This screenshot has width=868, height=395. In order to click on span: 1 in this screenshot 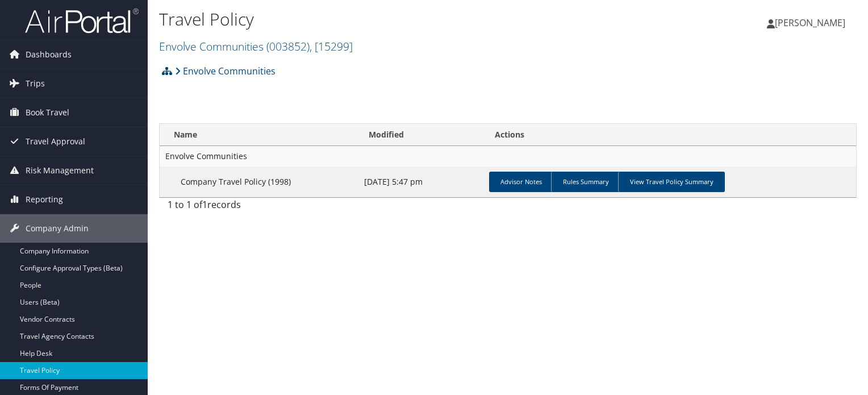, I will do `click(204, 204)`.